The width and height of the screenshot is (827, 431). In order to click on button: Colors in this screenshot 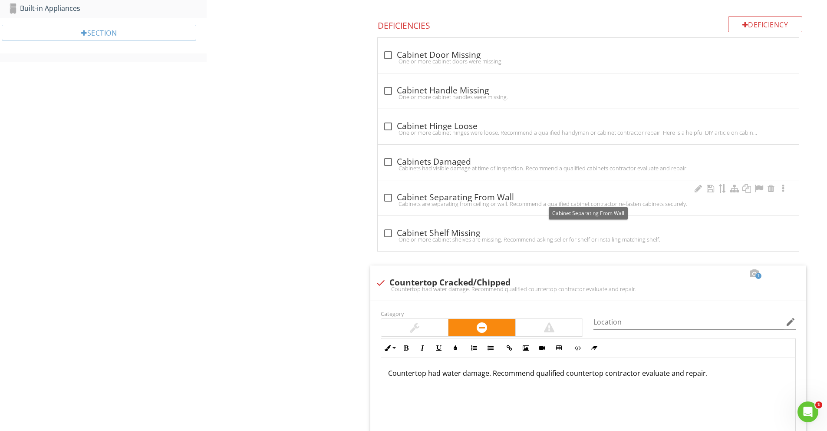, I will do `click(456, 348)`.